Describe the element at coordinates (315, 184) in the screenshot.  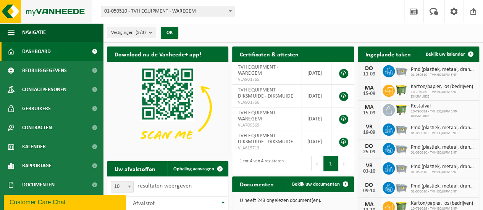
I see `span: Bekijk uw documenten` at that location.